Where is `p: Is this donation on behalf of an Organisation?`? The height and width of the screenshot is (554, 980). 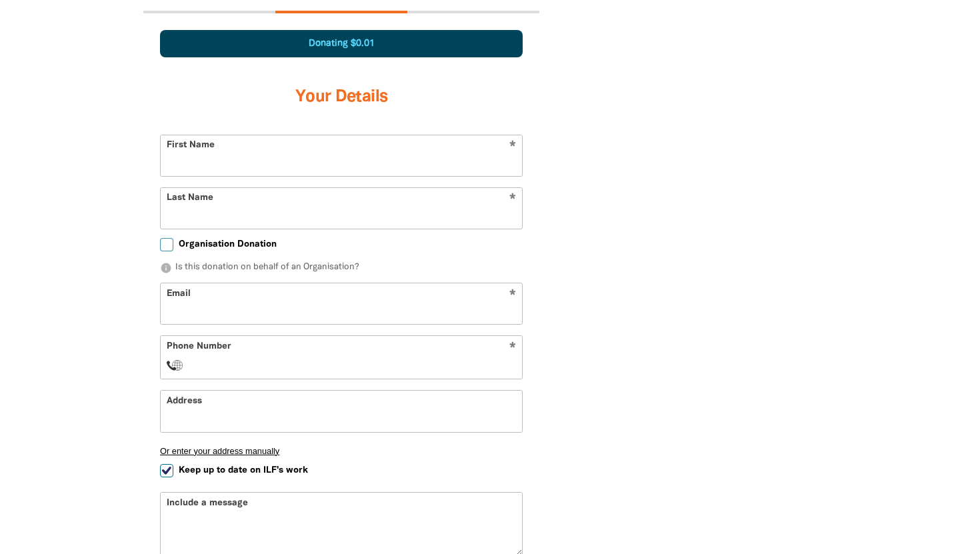 p: Is this donation on behalf of an Organisation? is located at coordinates (341, 268).